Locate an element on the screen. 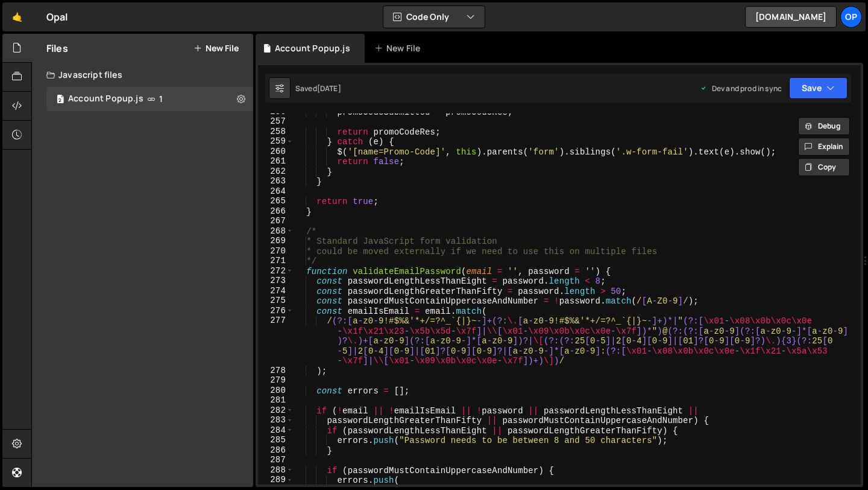 The height and width of the screenshot is (490, 868). button: Debug is located at coordinates (824, 126).